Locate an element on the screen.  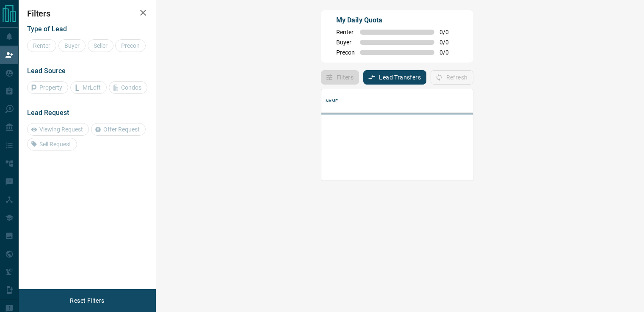
button: Lead Transfers is located at coordinates (395, 77).